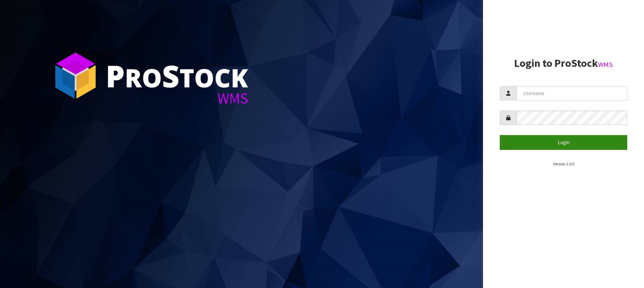 The height and width of the screenshot is (288, 644). What do you see at coordinates (564, 164) in the screenshot?
I see `small: Version 1.0.0` at bounding box center [564, 164].